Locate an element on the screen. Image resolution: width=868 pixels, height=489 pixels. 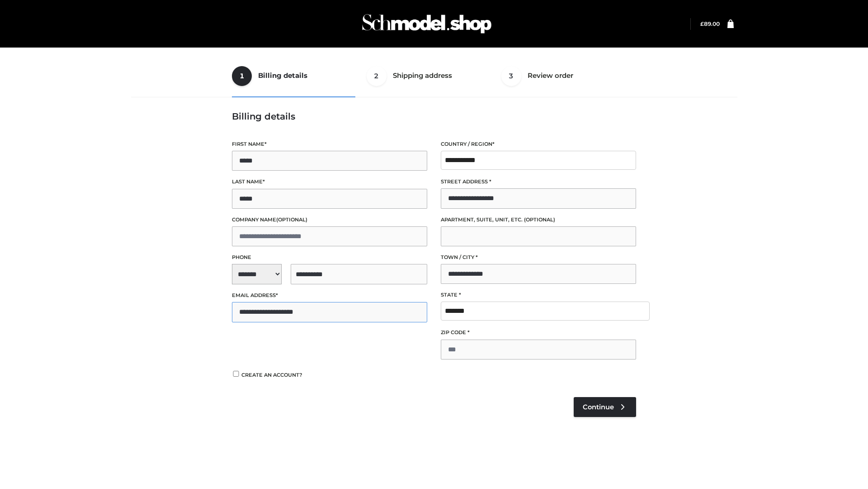
input: Create an account? is located at coordinates (236, 373).